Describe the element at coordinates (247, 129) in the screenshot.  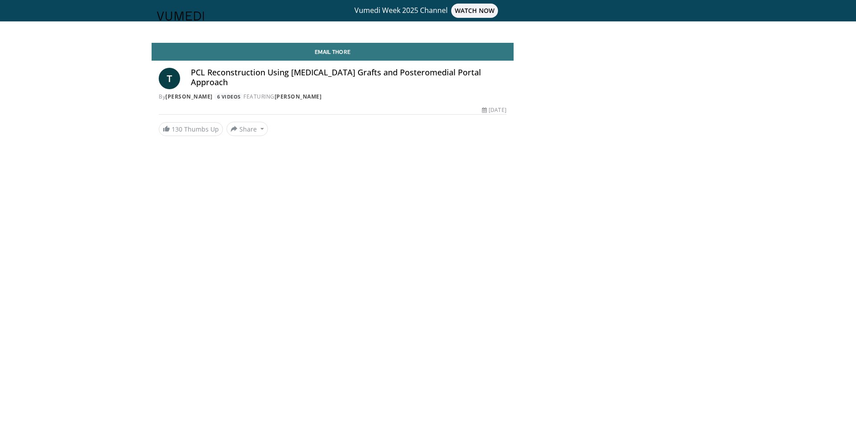
I see `button: Share` at that location.